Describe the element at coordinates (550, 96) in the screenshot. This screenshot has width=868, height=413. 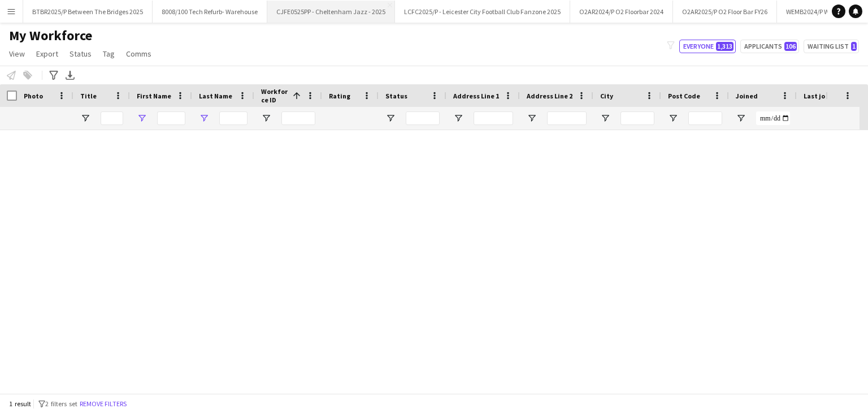
I see `span: Address Line 2` at that location.